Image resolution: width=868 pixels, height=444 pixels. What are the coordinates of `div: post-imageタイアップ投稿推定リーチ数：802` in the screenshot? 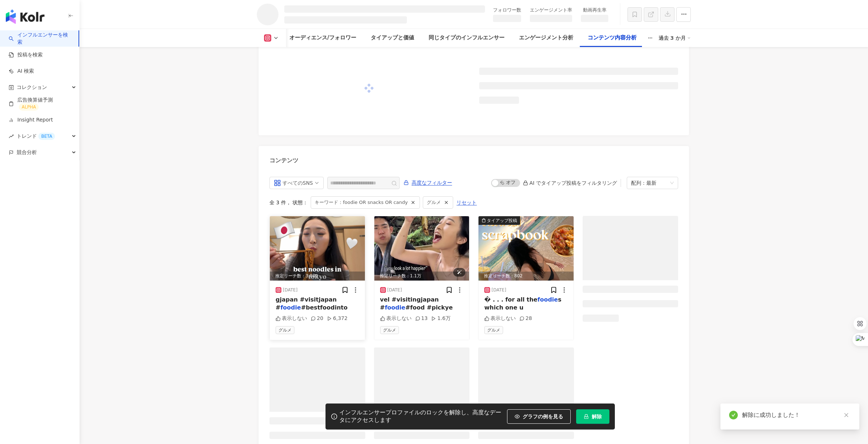 It's located at (526, 248).